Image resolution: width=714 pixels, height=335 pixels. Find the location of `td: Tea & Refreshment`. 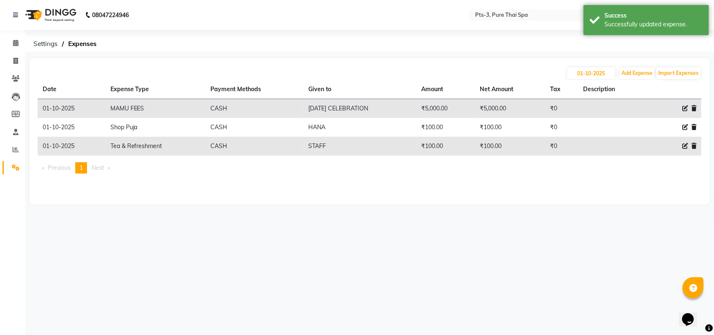

td: Tea & Refreshment is located at coordinates (155, 146).